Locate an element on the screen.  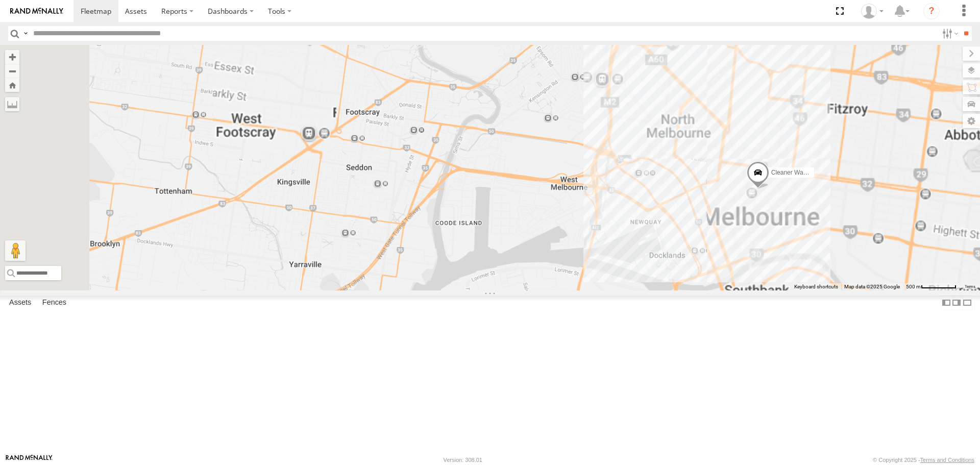
a: Terms and Conditions is located at coordinates (947, 460).